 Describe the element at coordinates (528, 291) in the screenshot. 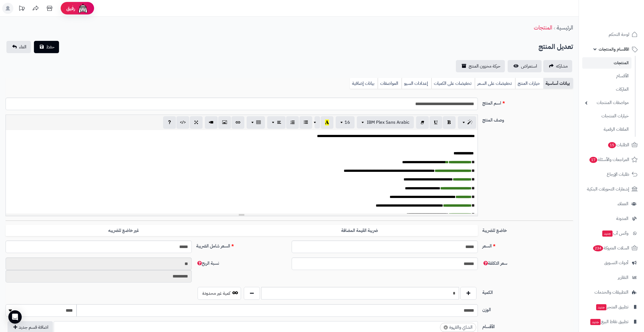

I see `label: الكمية` at that location.